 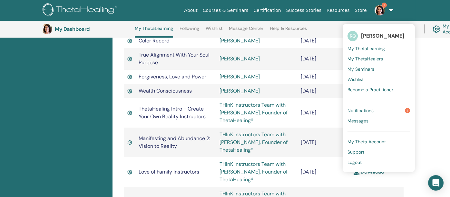 What do you see at coordinates (365, 59) in the screenshot?
I see `span: My ThetaHealers` at bounding box center [365, 59].